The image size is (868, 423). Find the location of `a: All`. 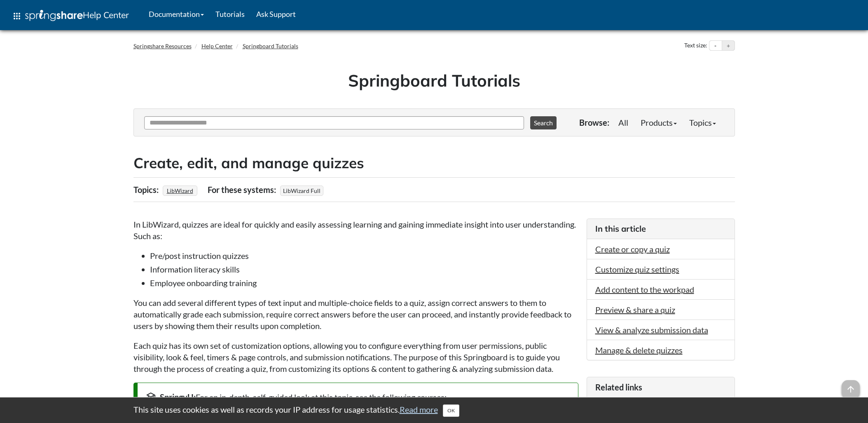

a: All is located at coordinates (623, 123).